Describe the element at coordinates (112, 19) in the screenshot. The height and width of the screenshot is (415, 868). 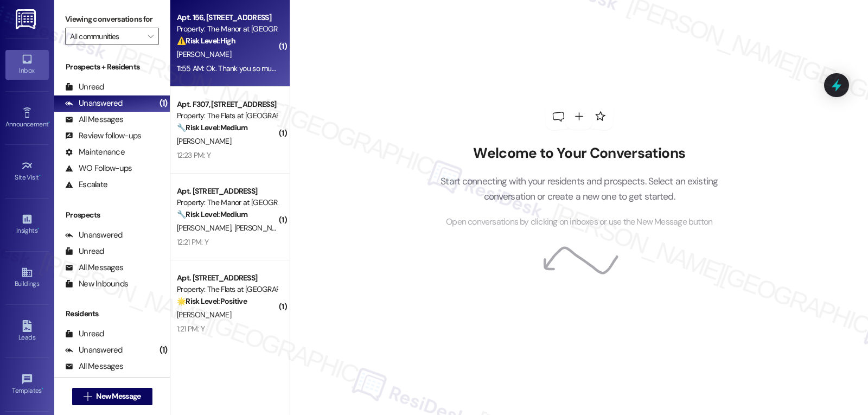
I see `label: Viewing conversations for` at that location.